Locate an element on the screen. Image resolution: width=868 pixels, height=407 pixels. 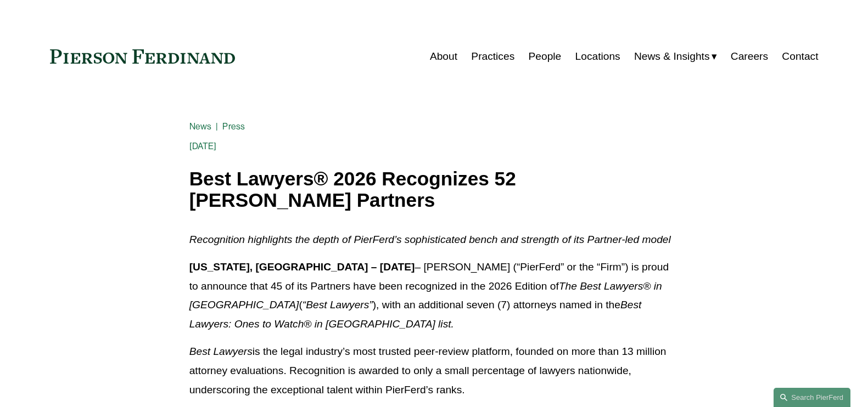
a: Contact is located at coordinates (800, 57).